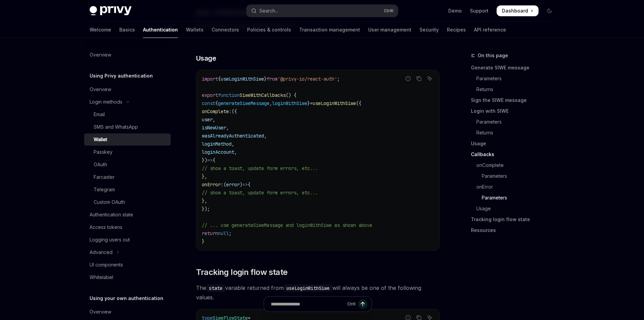 Image resolution: width=644 pixels, height=320 pixels. Describe the element at coordinates (330, 30) in the screenshot. I see `a: Transaction management` at that location.